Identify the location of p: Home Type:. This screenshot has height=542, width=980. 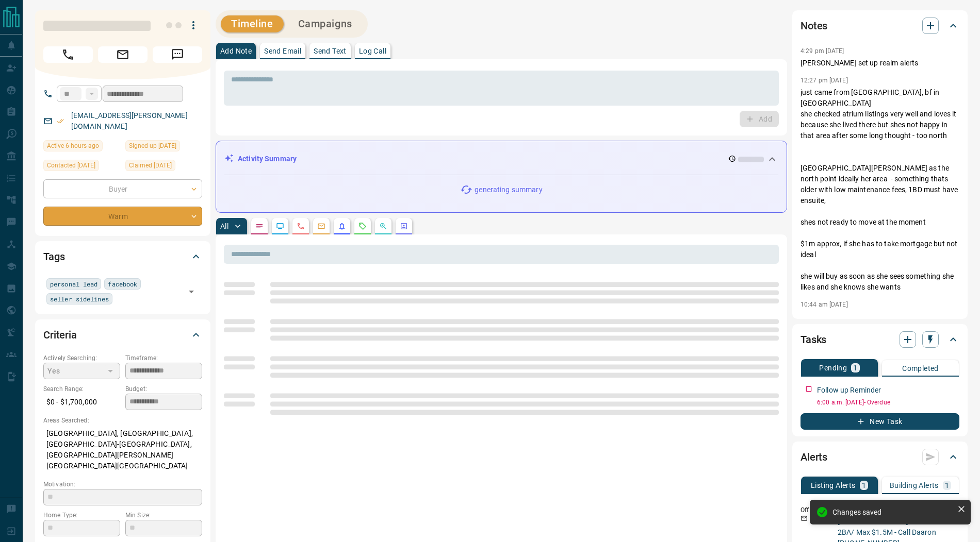
(81, 515).